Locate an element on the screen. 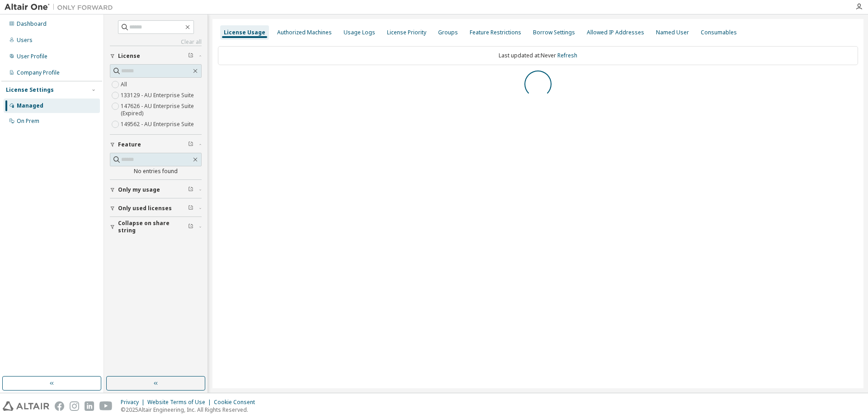 Image resolution: width=868 pixels, height=419 pixels. button: Only used licenses is located at coordinates (155, 208).